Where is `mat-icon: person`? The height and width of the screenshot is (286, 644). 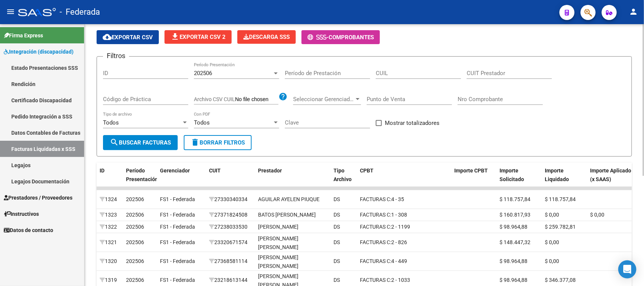 mat-icon: person is located at coordinates (634, 12).